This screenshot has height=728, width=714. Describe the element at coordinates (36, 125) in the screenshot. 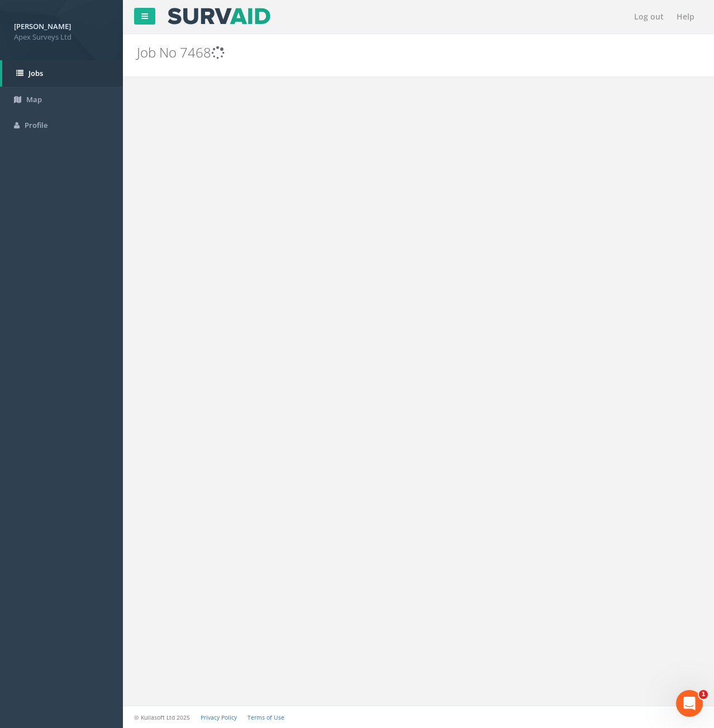

I see `span: Profile` at that location.